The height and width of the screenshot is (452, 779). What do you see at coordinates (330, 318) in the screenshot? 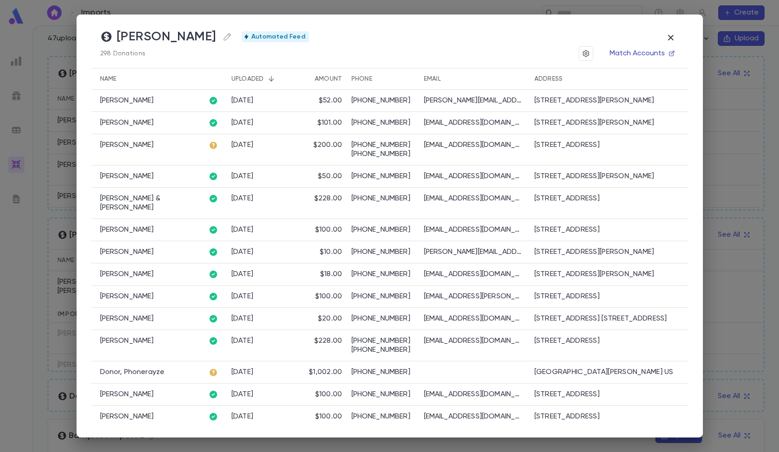
I see `div: $20.00` at bounding box center [330, 318].